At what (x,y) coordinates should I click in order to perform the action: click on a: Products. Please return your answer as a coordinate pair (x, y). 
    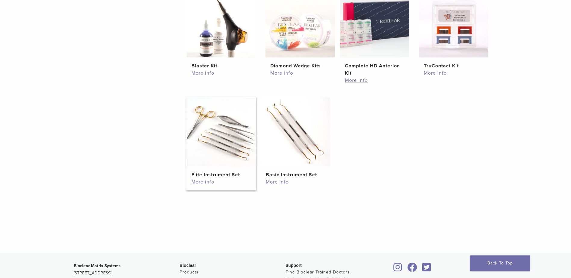
    Looking at the image, I should click on (189, 272).